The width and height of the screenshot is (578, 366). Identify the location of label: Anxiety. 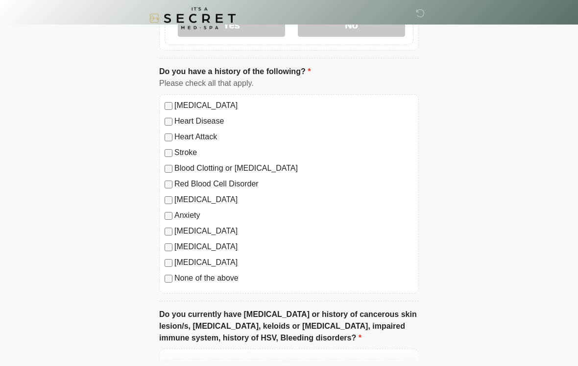
(294, 216).